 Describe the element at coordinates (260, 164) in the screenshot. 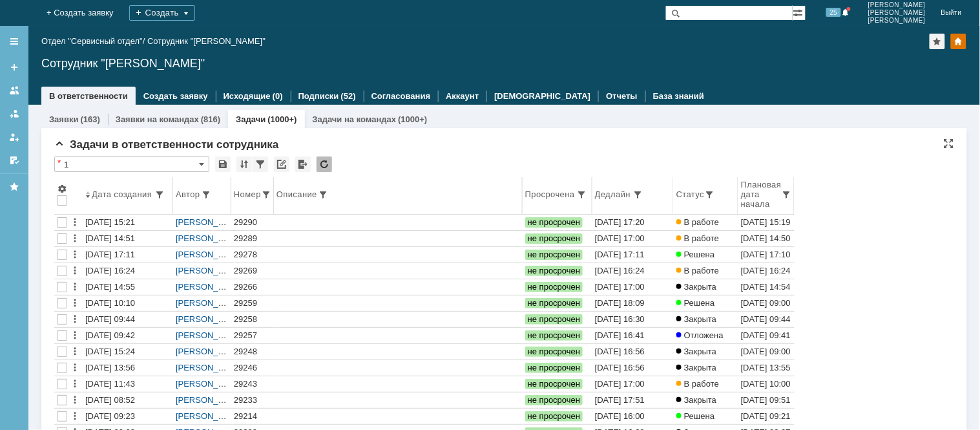

I see `div: Фильтрация...` at that location.